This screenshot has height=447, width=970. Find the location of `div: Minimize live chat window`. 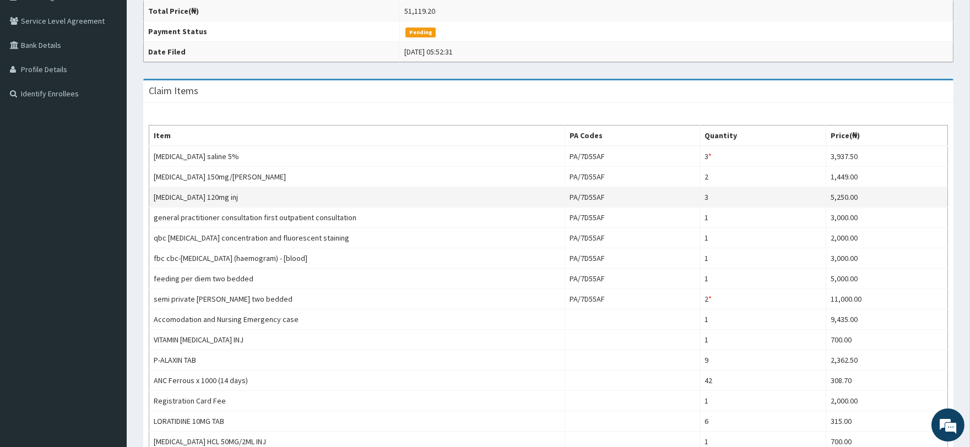

div: Minimize live chat window is located at coordinates (194, 19).